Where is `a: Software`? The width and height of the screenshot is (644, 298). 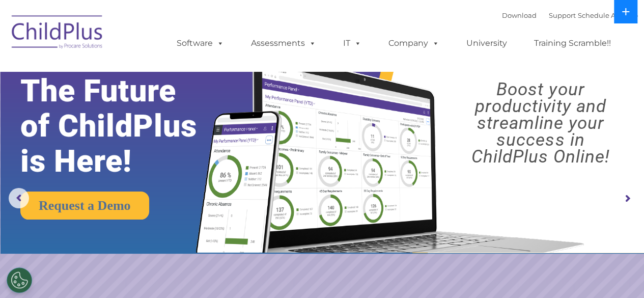 a: Software is located at coordinates (200, 43).